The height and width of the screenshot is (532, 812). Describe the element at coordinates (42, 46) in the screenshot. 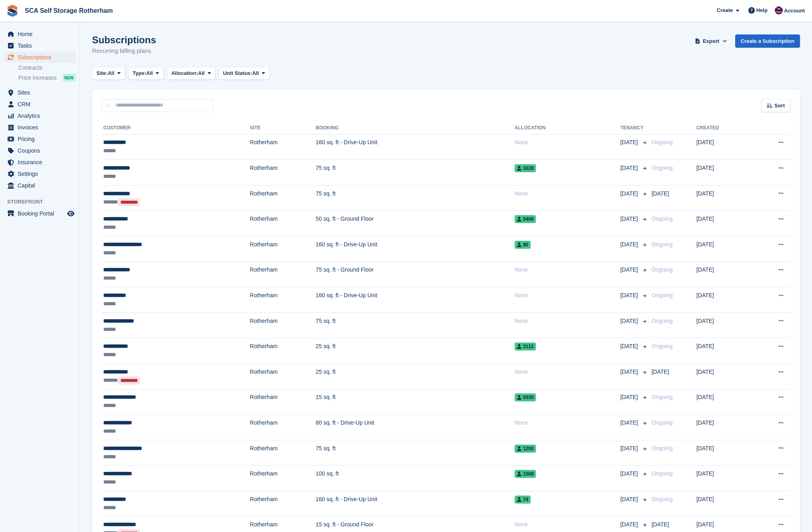

I see `span: Tasks` at that location.